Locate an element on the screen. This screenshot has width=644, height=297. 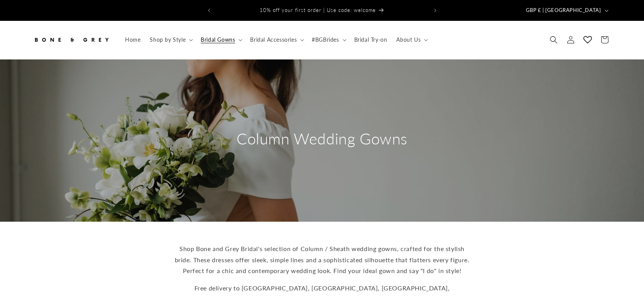
summary: Bridal Gowns is located at coordinates (221, 40).